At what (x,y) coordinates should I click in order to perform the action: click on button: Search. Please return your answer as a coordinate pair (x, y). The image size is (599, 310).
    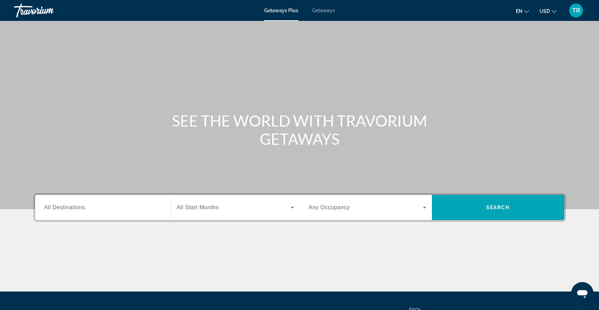
    Looking at the image, I should click on (498, 207).